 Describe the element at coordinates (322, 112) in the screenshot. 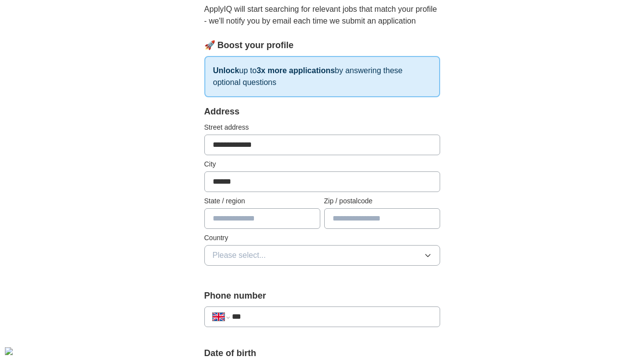

I see `div: Address` at that location.